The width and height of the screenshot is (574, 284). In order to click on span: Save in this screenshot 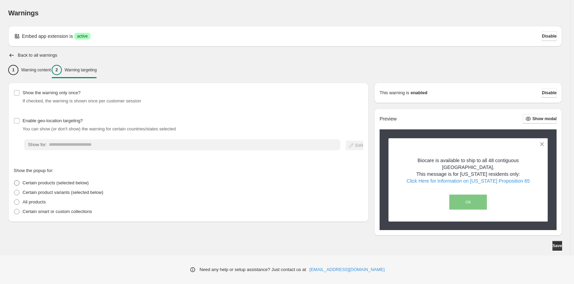, I will do `click(557, 246)`.